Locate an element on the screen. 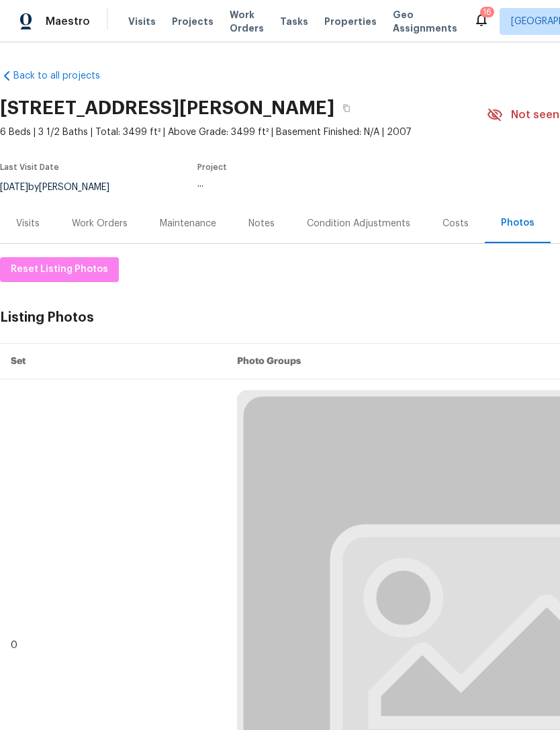 Image resolution: width=560 pixels, height=730 pixels. span: Work Orders is located at coordinates (246, 21).